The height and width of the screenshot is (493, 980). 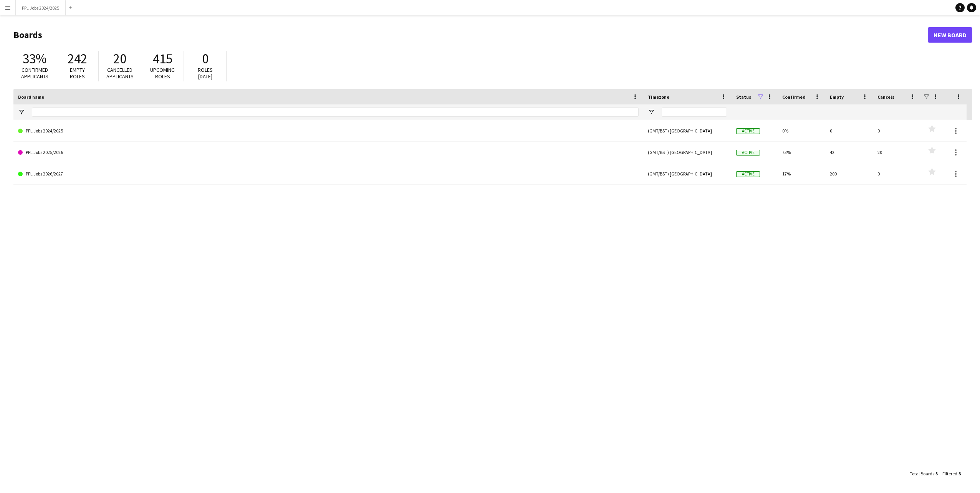 What do you see at coordinates (950, 473) in the screenshot?
I see `span: Filtered` at bounding box center [950, 473].